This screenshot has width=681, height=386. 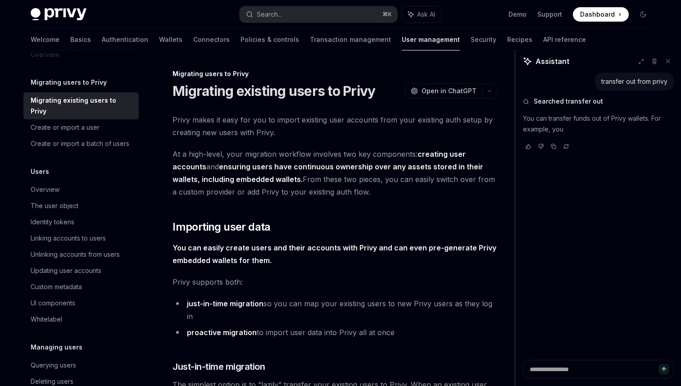 I want to click on div: Create or import a batch of users, so click(x=80, y=144).